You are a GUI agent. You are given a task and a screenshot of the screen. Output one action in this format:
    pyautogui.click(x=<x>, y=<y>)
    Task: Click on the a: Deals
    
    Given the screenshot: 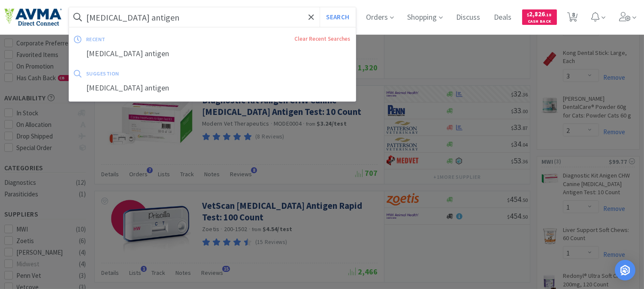 What is the action you would take?
    pyautogui.click(x=503, y=18)
    